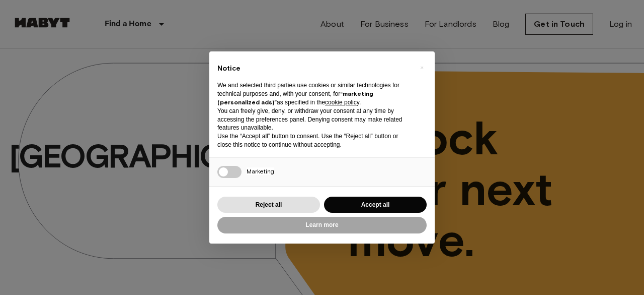 The width and height of the screenshot is (644, 295). Describe the element at coordinates (295, 98) in the screenshot. I see `strong: “marketing (personalized ads)”` at that location.